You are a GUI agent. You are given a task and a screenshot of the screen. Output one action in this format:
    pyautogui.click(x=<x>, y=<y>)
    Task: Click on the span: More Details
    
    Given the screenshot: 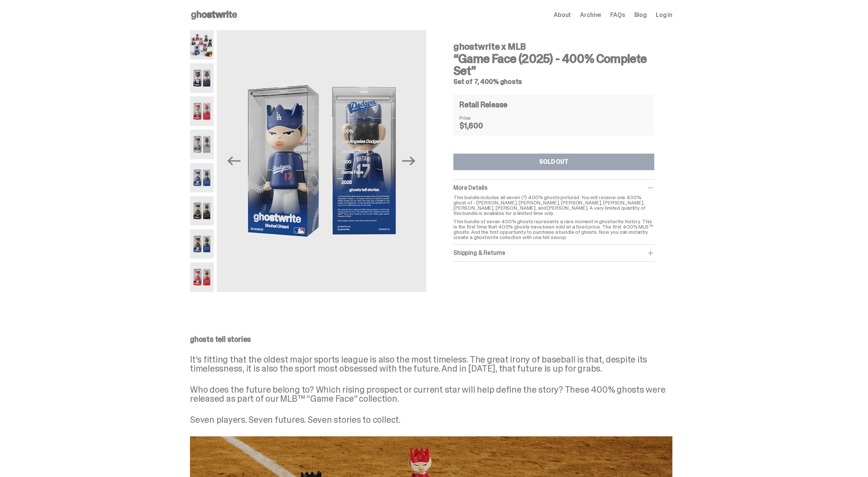 What is the action you would take?
    pyautogui.click(x=470, y=188)
    